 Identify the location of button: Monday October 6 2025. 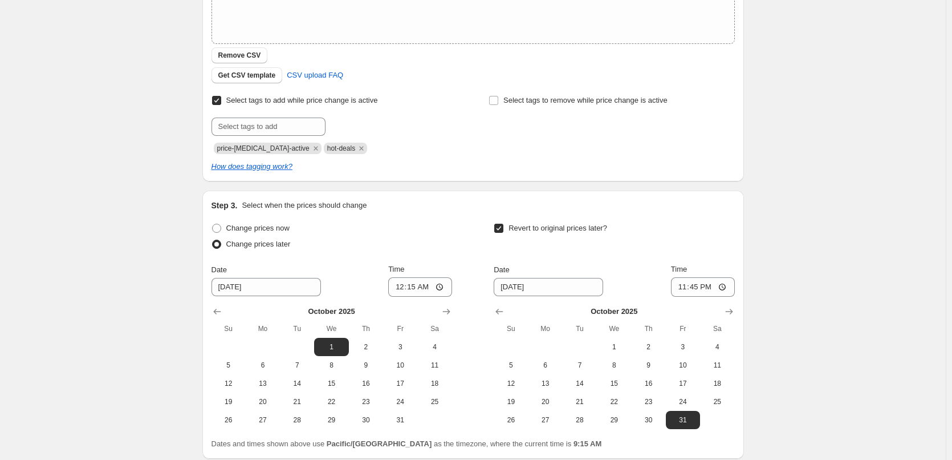
(546, 365).